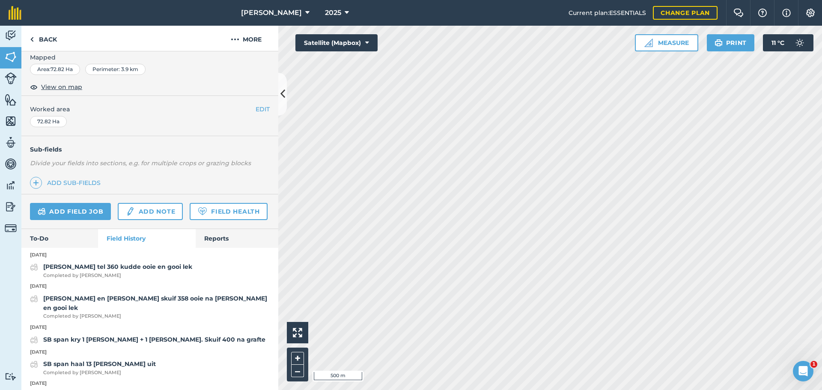 The image size is (822, 390). What do you see at coordinates (667, 43) in the screenshot?
I see `button: Measure` at bounding box center [667, 43].